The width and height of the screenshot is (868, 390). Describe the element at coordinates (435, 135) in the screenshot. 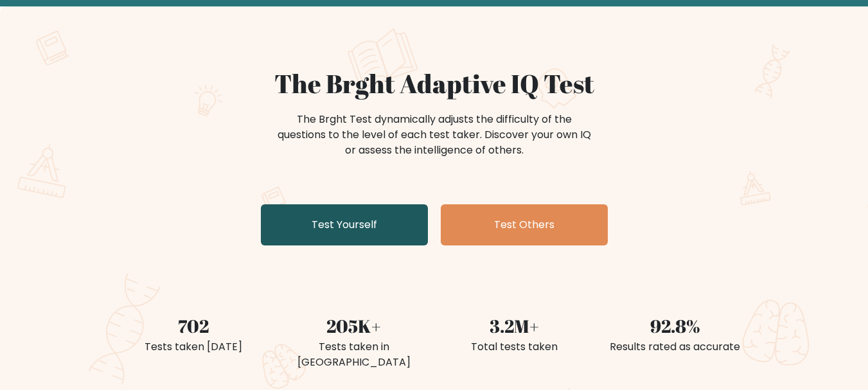

I see `div: The Brght Test dynamically adjusts the difficulty of the questions to the level of each test take...` at that location.